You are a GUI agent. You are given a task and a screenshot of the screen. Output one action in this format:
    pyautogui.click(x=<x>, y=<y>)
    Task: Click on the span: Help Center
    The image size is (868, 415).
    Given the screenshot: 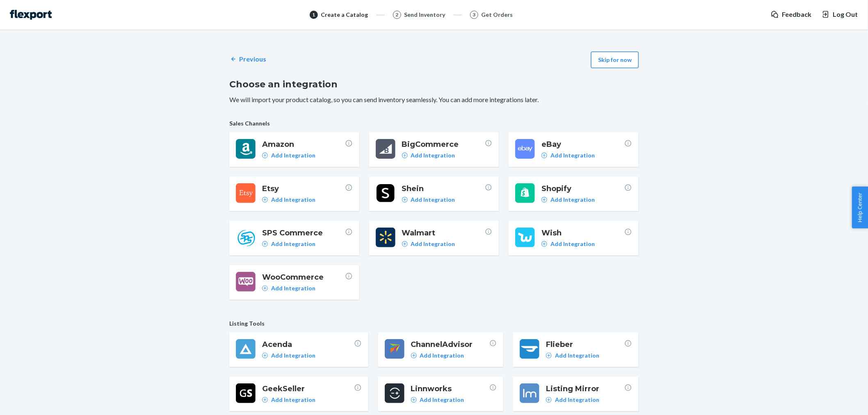 What is the action you would take?
    pyautogui.click(x=859, y=208)
    